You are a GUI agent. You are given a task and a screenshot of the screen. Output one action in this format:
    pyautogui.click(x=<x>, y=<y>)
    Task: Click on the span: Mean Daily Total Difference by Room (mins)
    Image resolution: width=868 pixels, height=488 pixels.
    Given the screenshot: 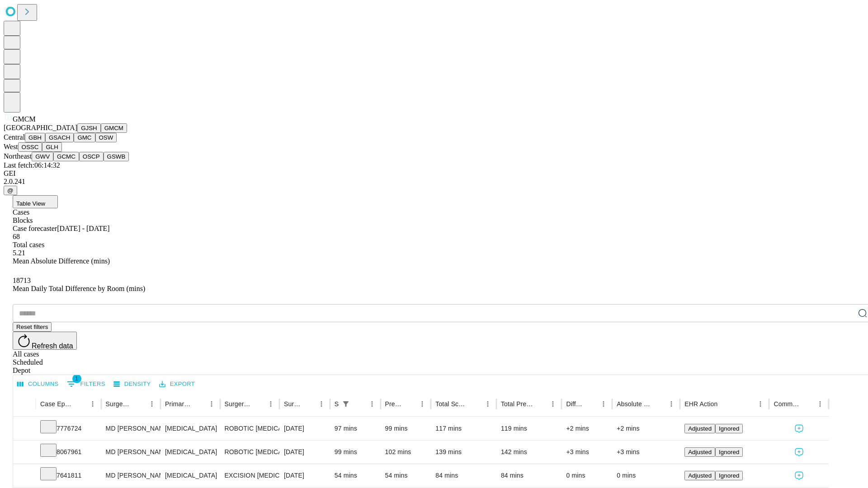 What is the action you would take?
    pyautogui.click(x=79, y=288)
    